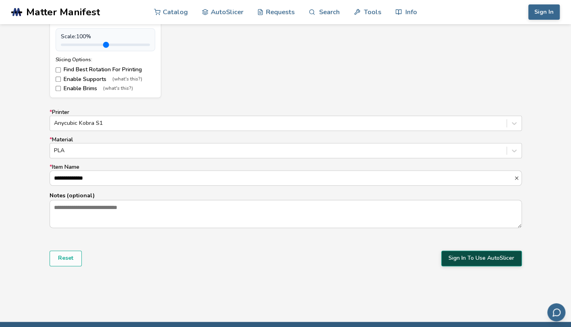 The width and height of the screenshot is (571, 327). I want to click on span: Scale: 100 %, so click(76, 37).